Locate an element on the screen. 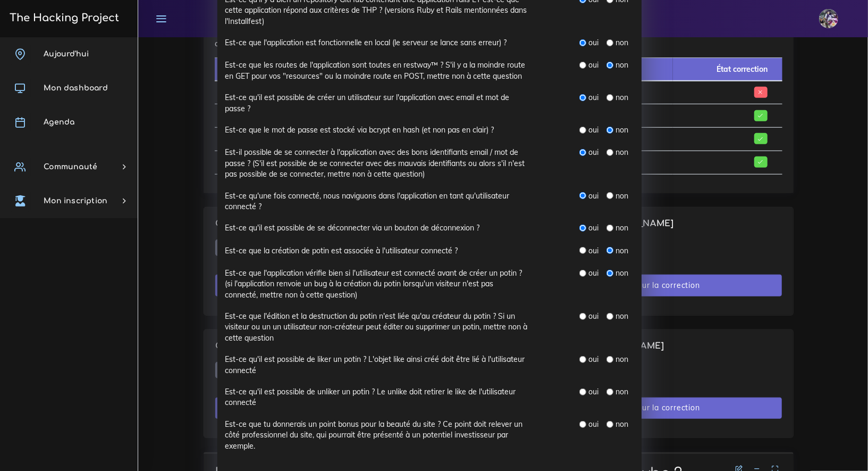  label: Est-ce que la création de potin est associée à l'utilisateur connecté ? is located at coordinates (342, 250).